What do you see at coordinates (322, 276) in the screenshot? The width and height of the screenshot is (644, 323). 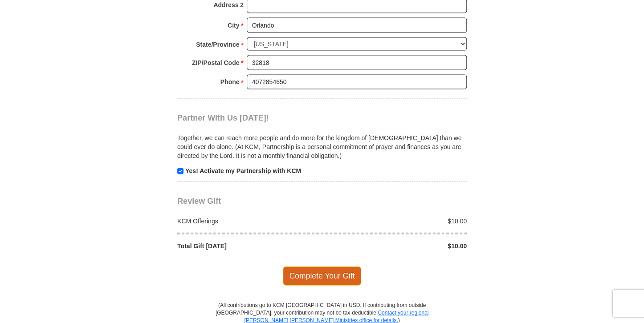 I see `span: Complete Your Gift` at bounding box center [322, 276].